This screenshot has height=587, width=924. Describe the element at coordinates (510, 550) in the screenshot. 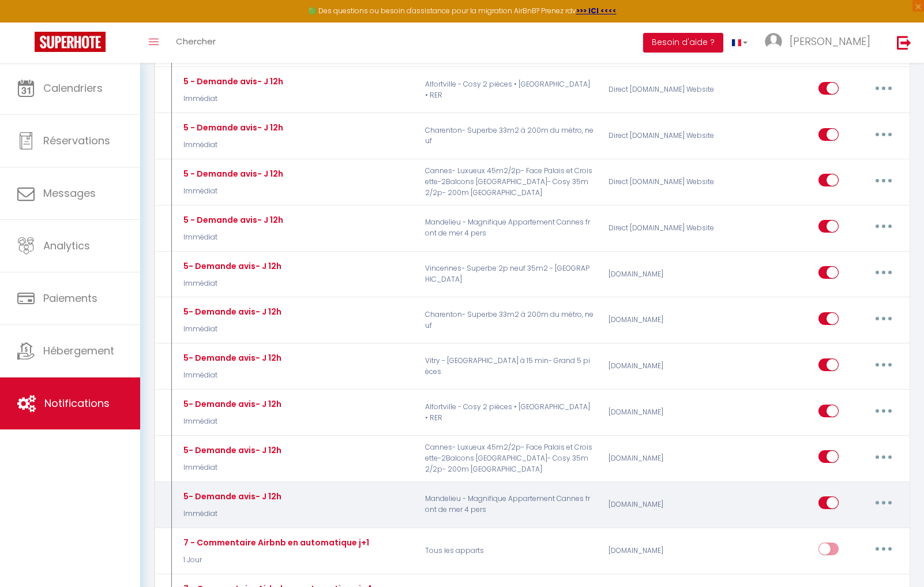

I see `p: Tous les apparts` at that location.